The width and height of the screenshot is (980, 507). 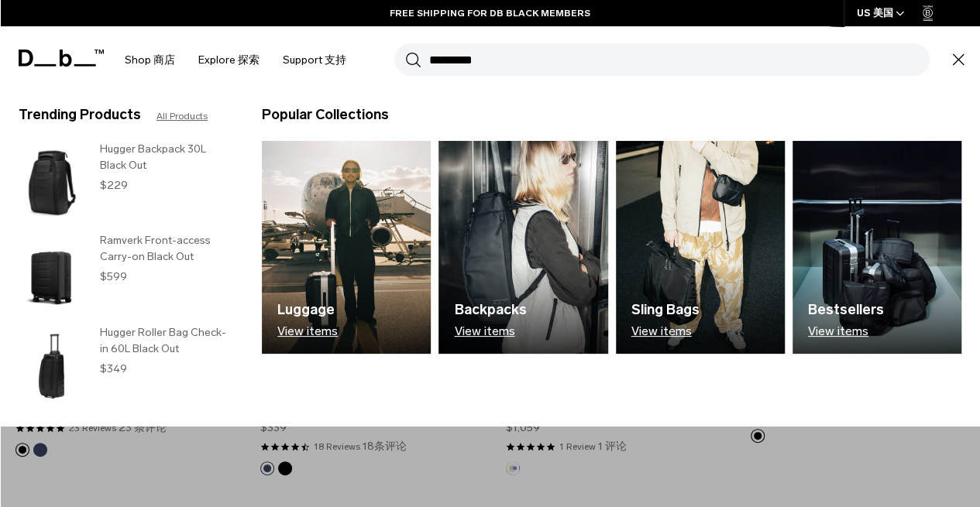 I want to click on img: Hugger Backpack 30L Black Out, so click(x=51, y=183).